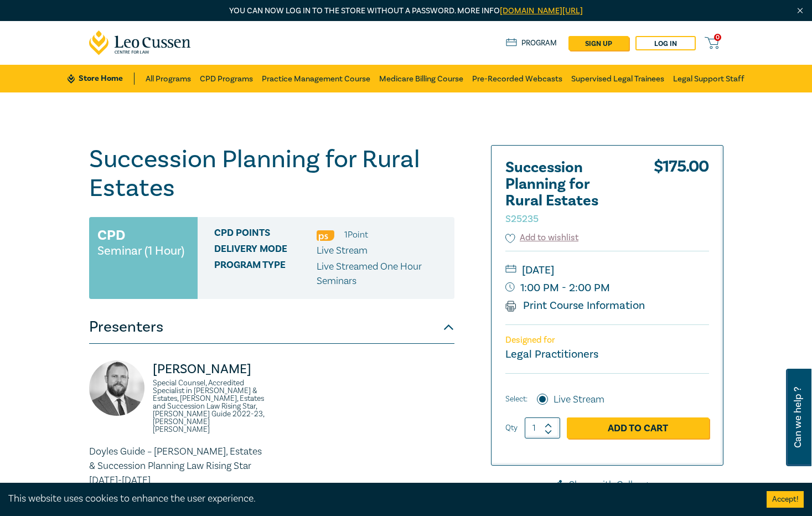  I want to click on button: Accept cookies, so click(785, 499).